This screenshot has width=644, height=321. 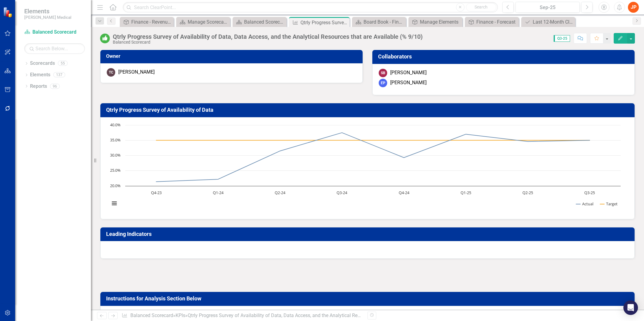 I want to click on text: Actual, so click(x=588, y=204).